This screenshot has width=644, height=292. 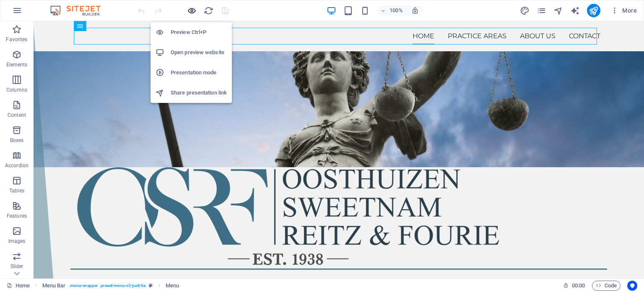 What do you see at coordinates (558, 10) in the screenshot?
I see `i: Navigator` at bounding box center [558, 10].